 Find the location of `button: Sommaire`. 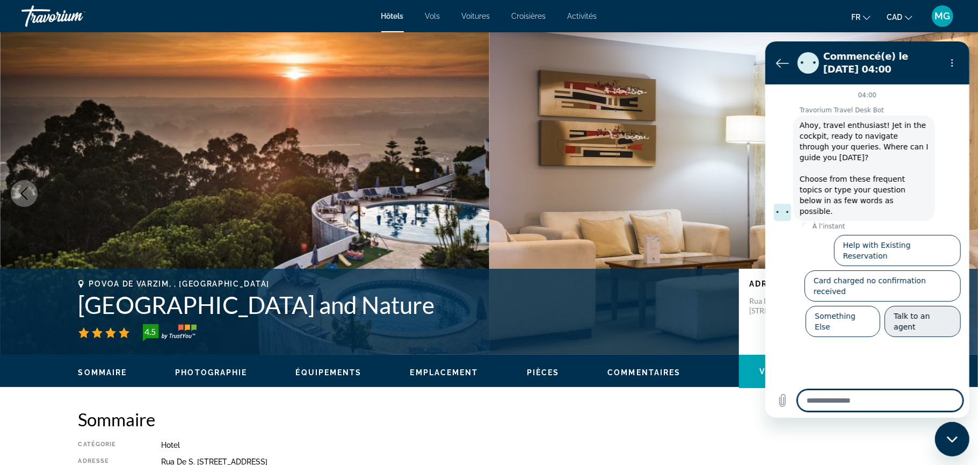

button: Sommaire is located at coordinates (103, 372).